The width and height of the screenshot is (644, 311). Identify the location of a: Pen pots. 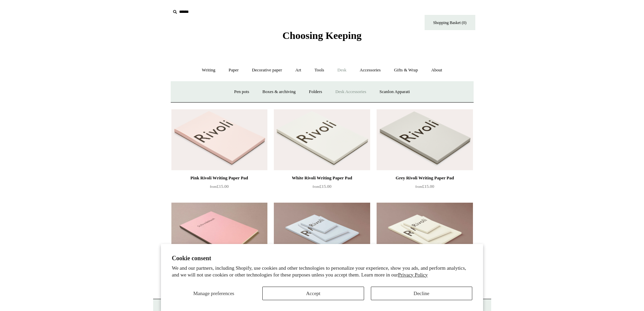
(242, 92).